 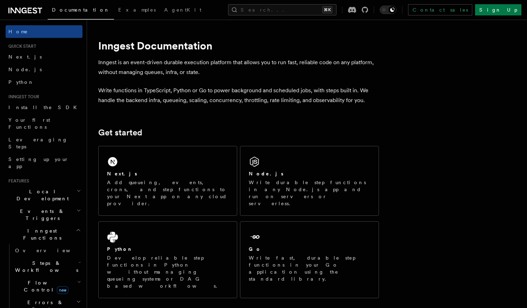 I want to click on button: Search...⌘K, so click(x=282, y=10).